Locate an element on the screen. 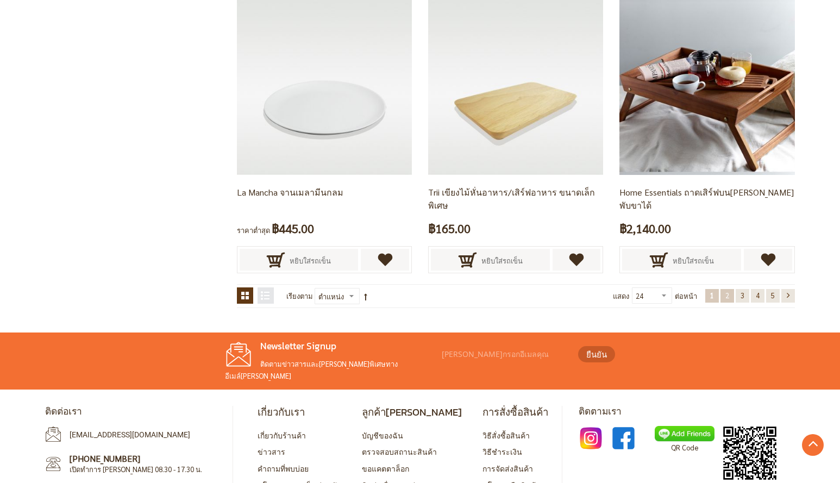 This screenshot has width=840, height=483. label: เรียงตาม is located at coordinates (299, 296).